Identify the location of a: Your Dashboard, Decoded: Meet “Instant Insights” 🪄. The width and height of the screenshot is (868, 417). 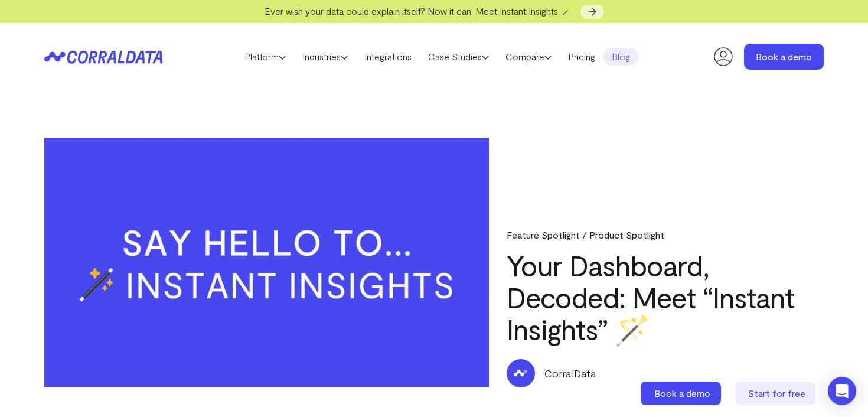
(650, 297).